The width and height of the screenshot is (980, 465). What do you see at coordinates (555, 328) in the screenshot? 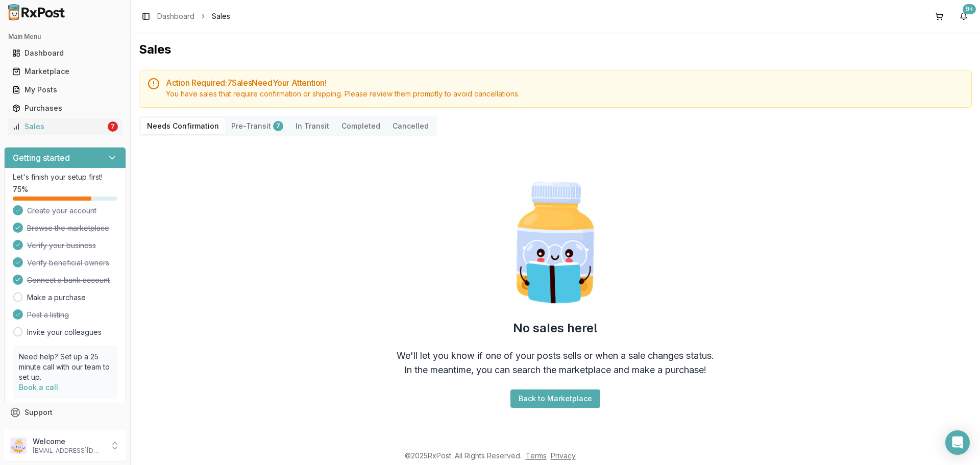
I see `h2: No sales here!` at bounding box center [555, 328].